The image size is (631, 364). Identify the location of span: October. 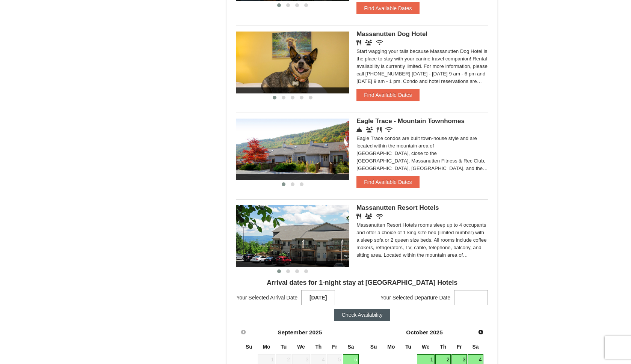
(417, 332).